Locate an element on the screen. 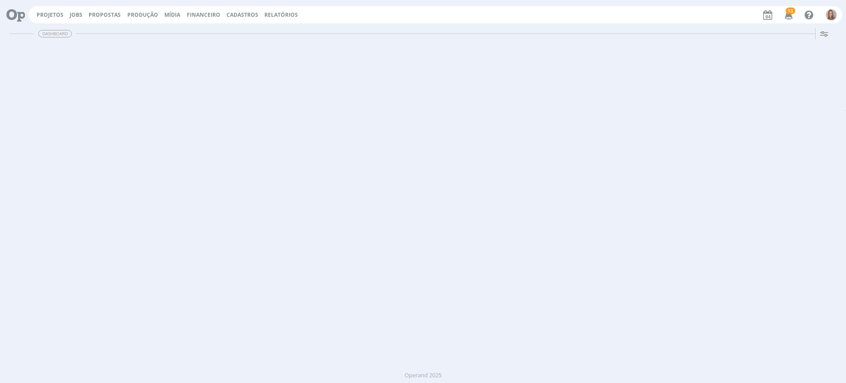 The image size is (846, 383). a: Relatórios is located at coordinates (281, 15).